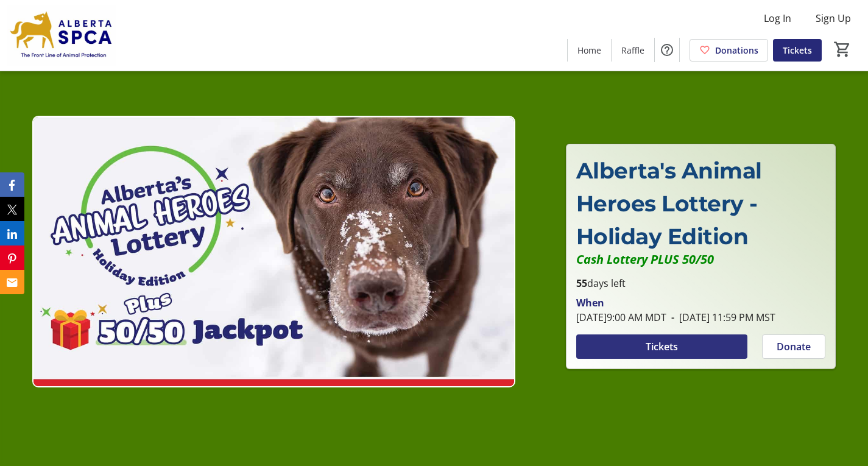  What do you see at coordinates (669, 203) in the screenshot?
I see `span: Alberta's Animal Heroes Lottery - Holiday Edition` at bounding box center [669, 203].